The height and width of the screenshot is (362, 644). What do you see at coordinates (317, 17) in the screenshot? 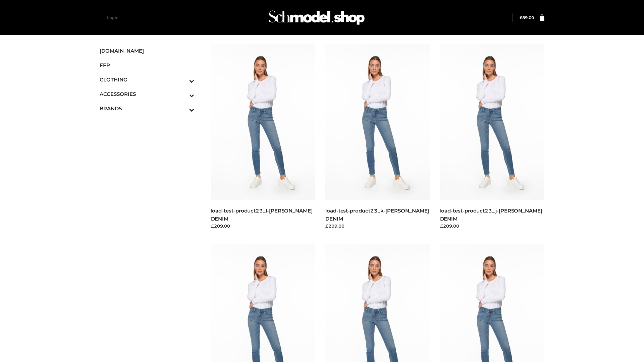
I see `a: Schmodel Admin 964` at bounding box center [317, 17].